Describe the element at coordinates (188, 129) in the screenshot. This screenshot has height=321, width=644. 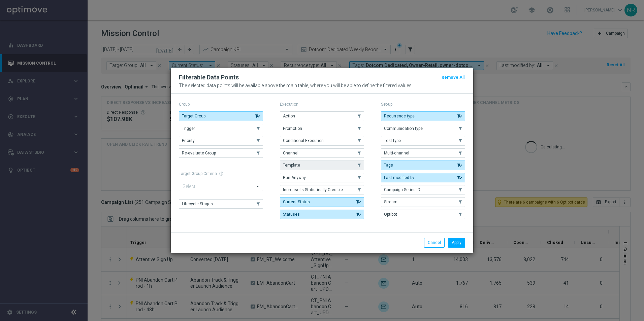
I see `span: Trigger` at that location.